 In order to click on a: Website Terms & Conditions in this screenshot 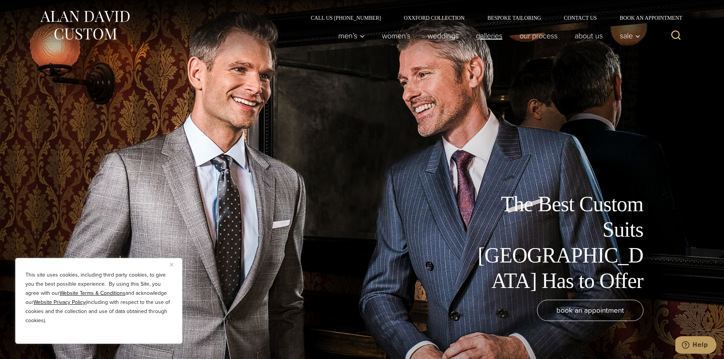, I will do `click(92, 293)`.